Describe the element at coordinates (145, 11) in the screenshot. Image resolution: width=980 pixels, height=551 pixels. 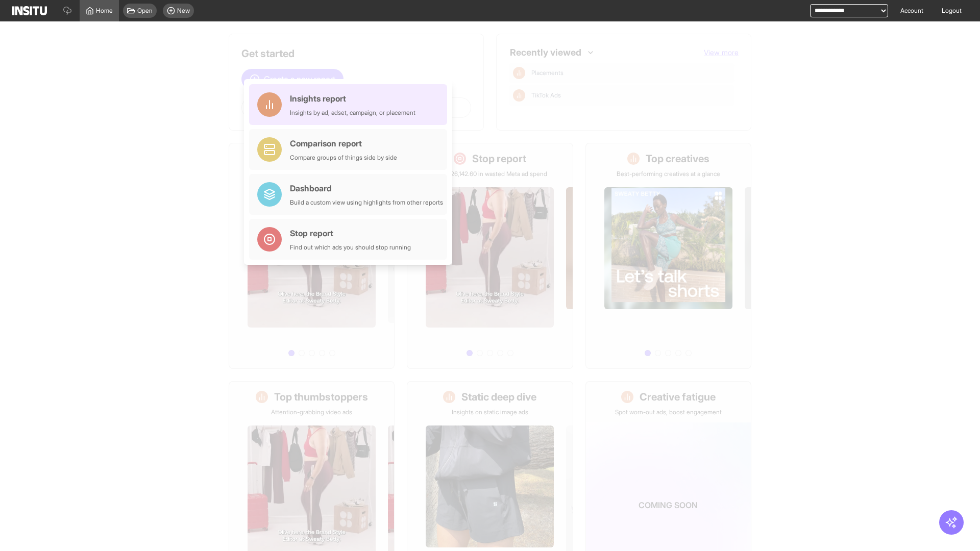
I see `span: Open` at that location.